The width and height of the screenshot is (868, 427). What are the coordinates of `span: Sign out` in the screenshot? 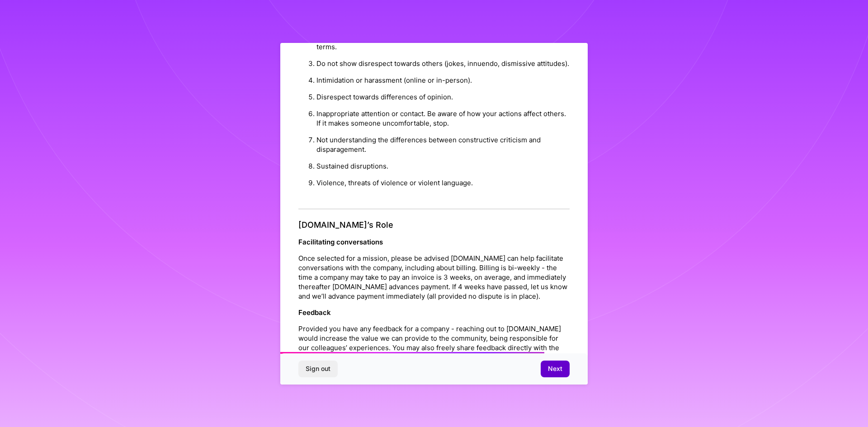 It's located at (318, 368).